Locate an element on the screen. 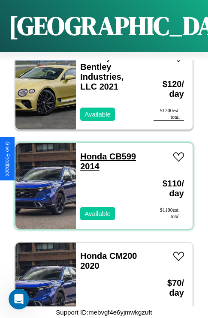 The image size is (208, 318). a: Bentley Bentley Industries, LLC 2021 is located at coordinates (101, 72).